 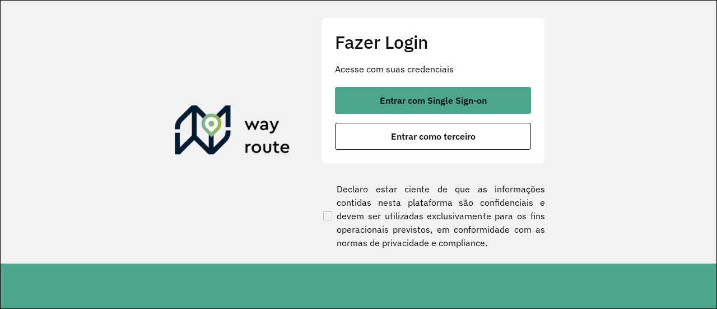 I want to click on img: Roteirizador AmbevTech, so click(x=232, y=132).